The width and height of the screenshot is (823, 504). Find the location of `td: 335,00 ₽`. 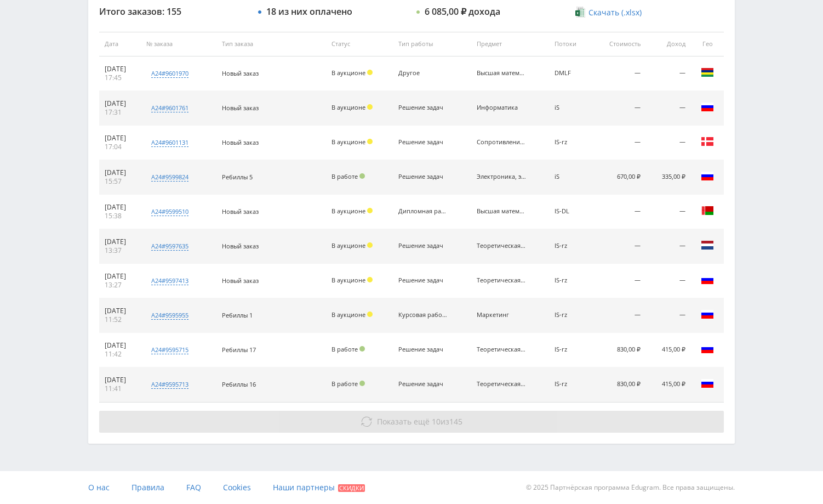

td: 335,00 ₽ is located at coordinates (669, 177).